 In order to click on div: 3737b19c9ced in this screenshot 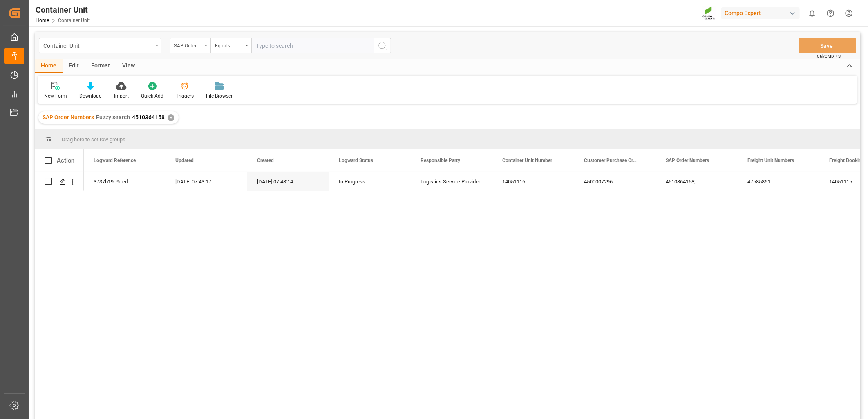, I will do `click(125, 182)`.